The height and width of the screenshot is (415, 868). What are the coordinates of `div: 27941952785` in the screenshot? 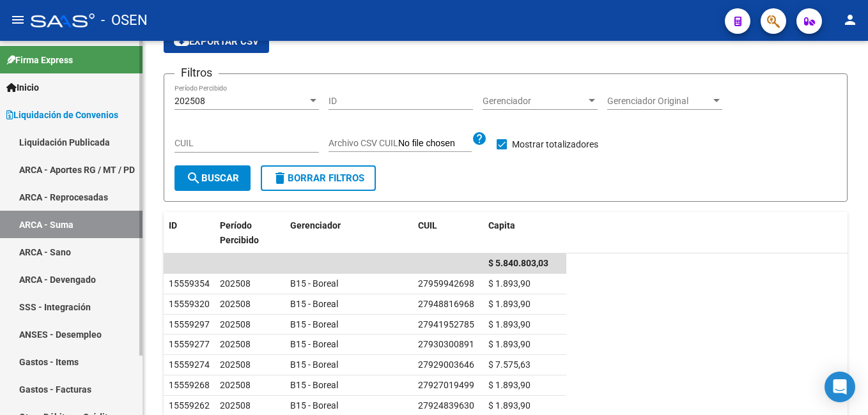 It's located at (446, 324).